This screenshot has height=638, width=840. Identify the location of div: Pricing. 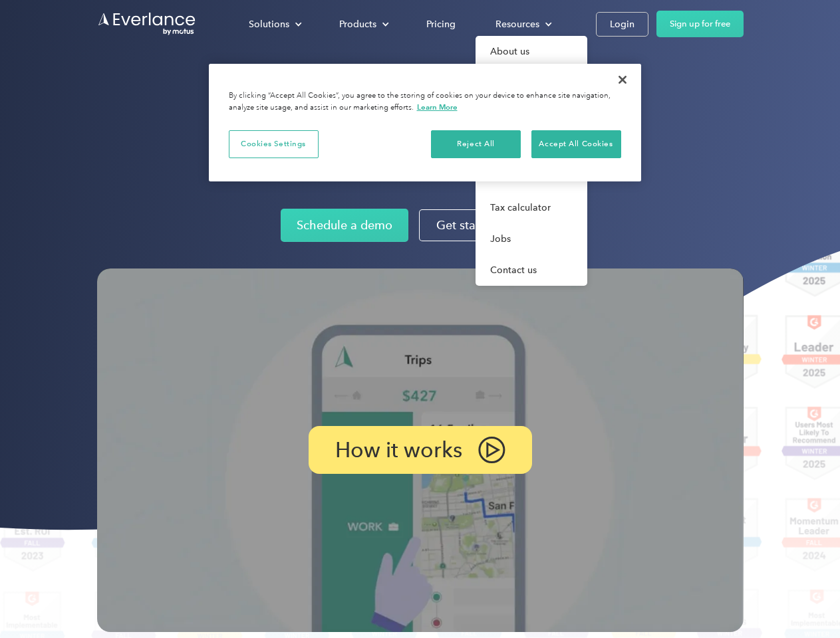
(441, 24).